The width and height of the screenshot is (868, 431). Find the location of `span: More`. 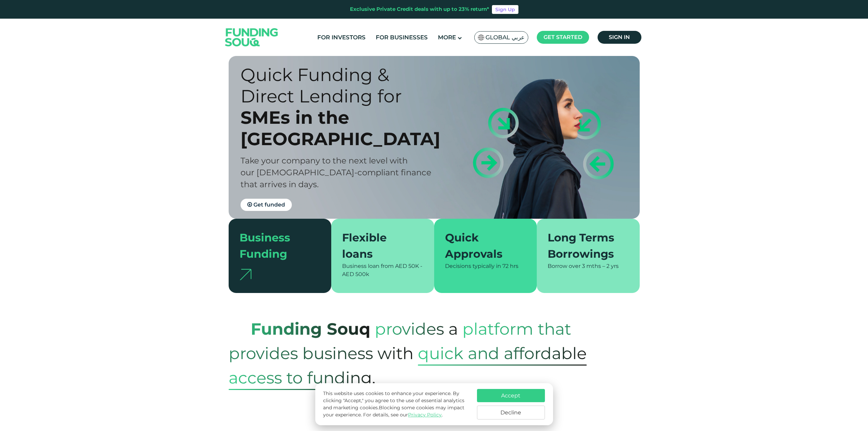

span: More is located at coordinates (447, 37).